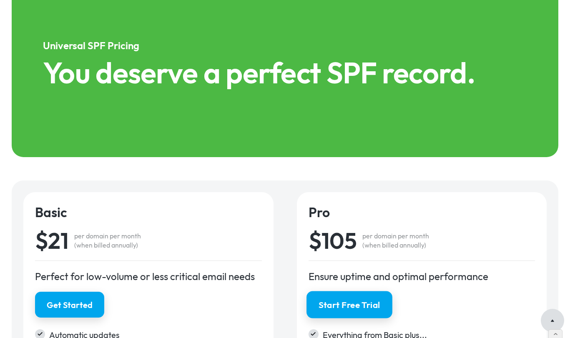  What do you see at coordinates (70, 305) in the screenshot?
I see `a: Get Started` at bounding box center [70, 305].